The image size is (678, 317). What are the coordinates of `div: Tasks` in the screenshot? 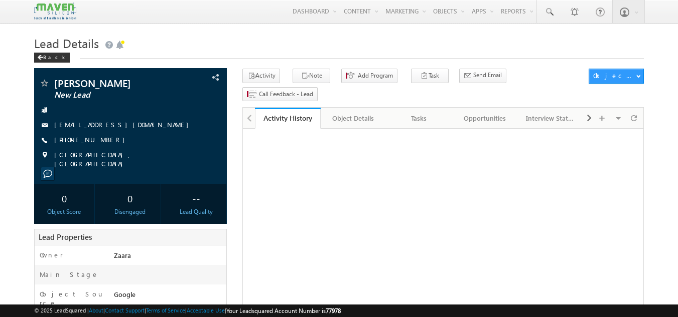 It's located at (418, 118).